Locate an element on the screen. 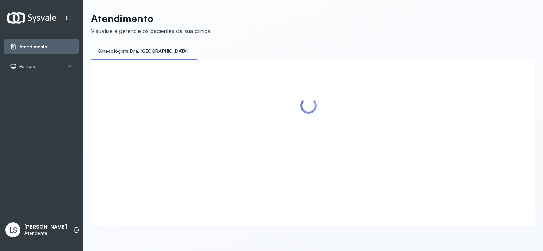 This screenshot has height=251, width=543. a: Atendimento is located at coordinates (41, 47).